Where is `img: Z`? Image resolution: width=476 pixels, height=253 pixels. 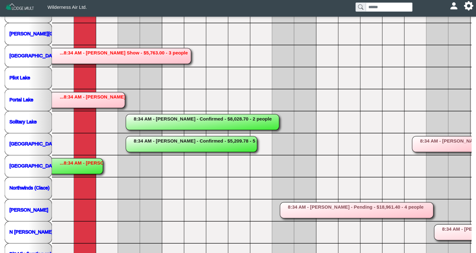
img: Z is located at coordinates (20, 8).